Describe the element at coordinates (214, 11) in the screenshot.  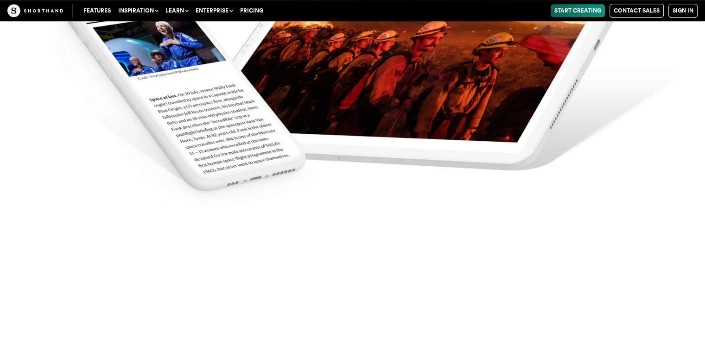
I see `button: Enterprise` at that location.